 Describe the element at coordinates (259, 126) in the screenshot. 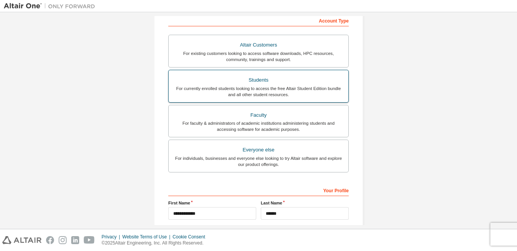

I see `div: For faculty & administrators of academic institutions administering students and accessing softwa...` at that location.